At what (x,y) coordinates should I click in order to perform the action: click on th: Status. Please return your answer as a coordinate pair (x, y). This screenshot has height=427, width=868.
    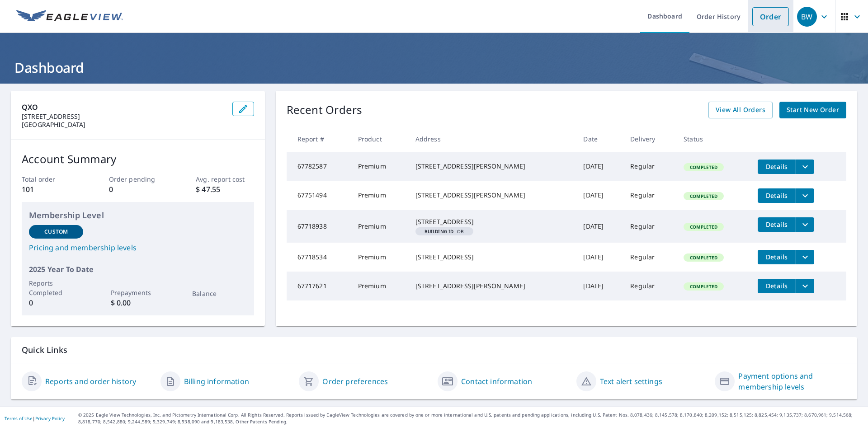
    Looking at the image, I should click on (714, 139).